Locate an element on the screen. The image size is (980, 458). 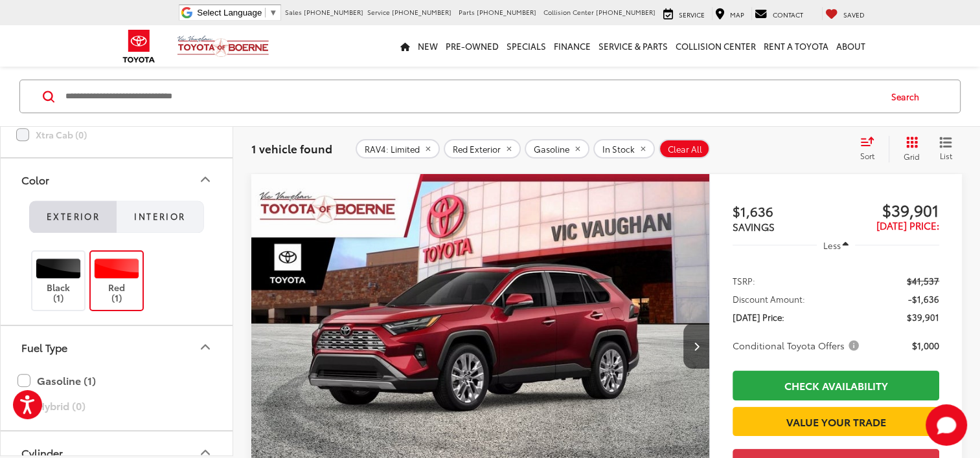
span: In Stock is located at coordinates (619, 150).